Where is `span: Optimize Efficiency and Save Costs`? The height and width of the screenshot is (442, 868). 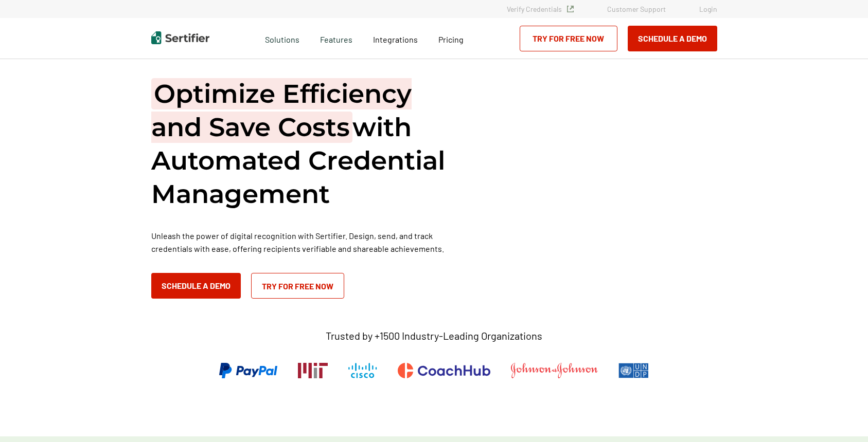 span: Optimize Efficiency and Save Costs is located at coordinates (281, 110).